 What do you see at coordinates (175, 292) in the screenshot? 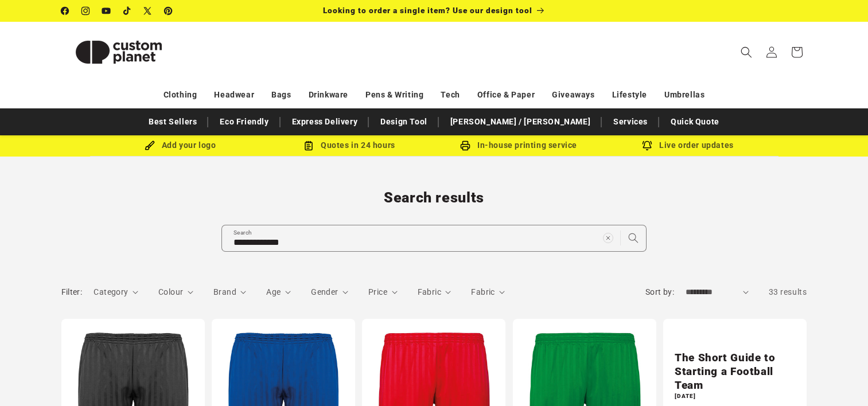
I see `summary: Colour (0 selected)` at bounding box center [175, 292].